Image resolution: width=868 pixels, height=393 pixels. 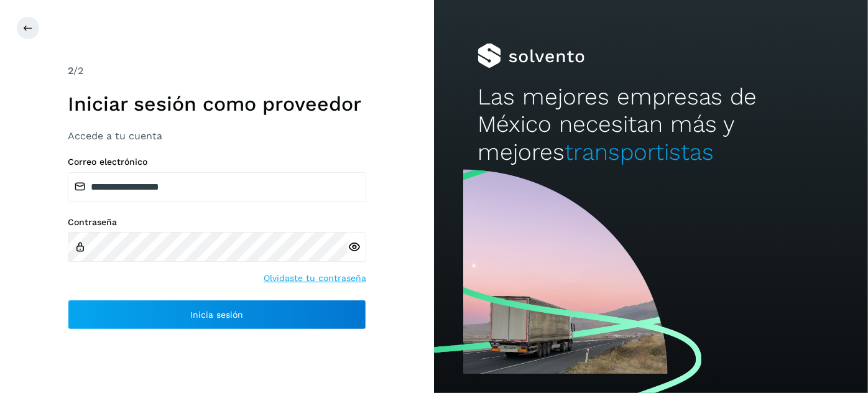 What do you see at coordinates (314, 278) in the screenshot?
I see `a: Olvidaste tu contraseña` at bounding box center [314, 278].